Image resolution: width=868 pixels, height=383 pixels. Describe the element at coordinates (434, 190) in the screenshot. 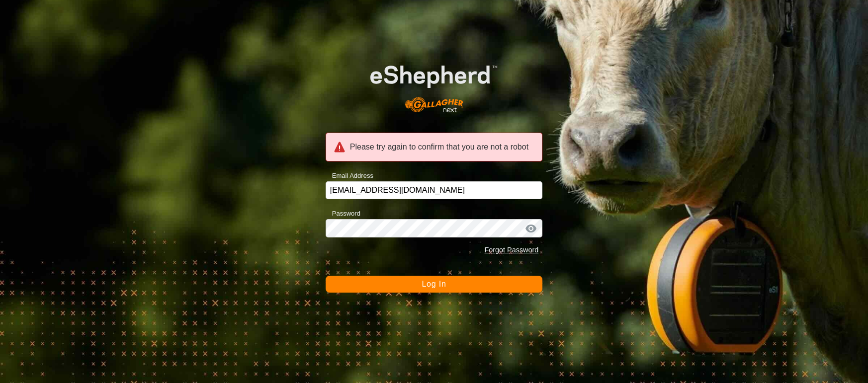

I see `input: Email Address` at that location.